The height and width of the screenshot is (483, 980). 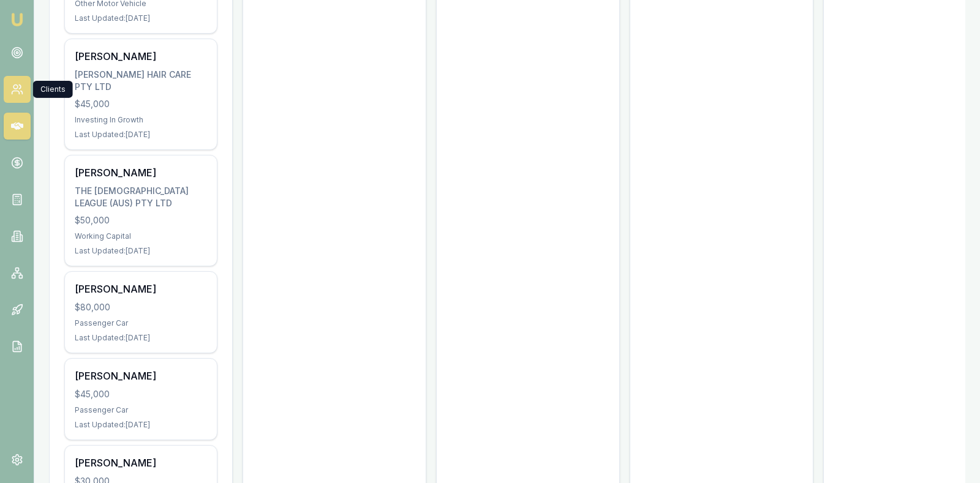 What do you see at coordinates (141, 236) in the screenshot?
I see `div: Working Capital` at bounding box center [141, 236].